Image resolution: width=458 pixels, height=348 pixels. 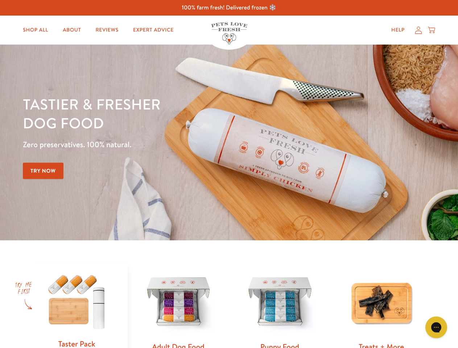 What do you see at coordinates (15, 13) in the screenshot?
I see `button: Gorgias live chat` at bounding box center [15, 13].